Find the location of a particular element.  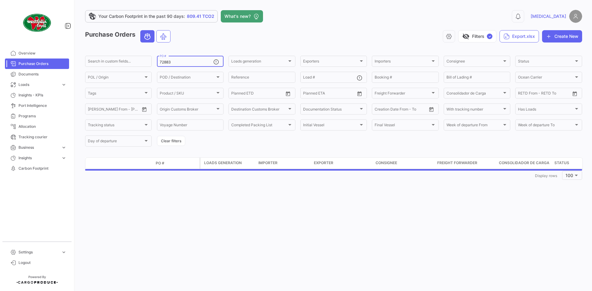

span: Week of departure From is located at coordinates (474, 126).